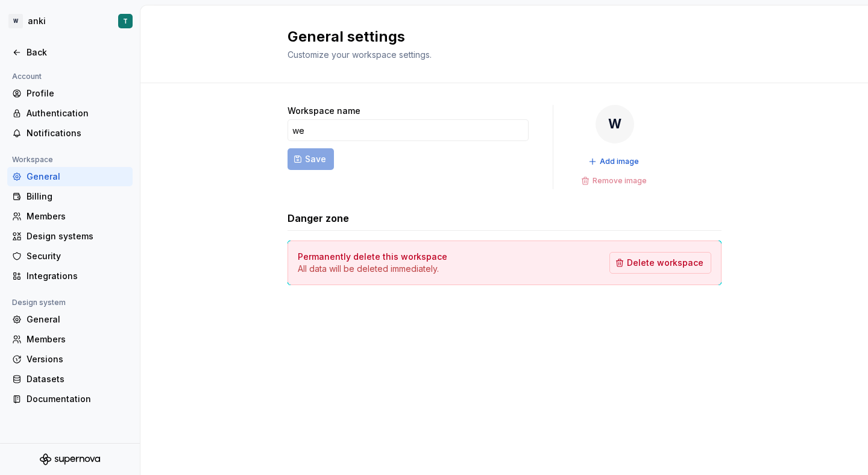  What do you see at coordinates (32, 160) in the screenshot?
I see `div: Workspace` at bounding box center [32, 160].